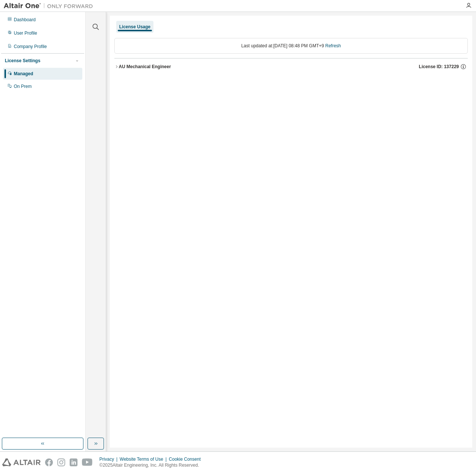 The height and width of the screenshot is (473, 476). What do you see at coordinates (109, 459) in the screenshot?
I see `div: Privacy` at bounding box center [109, 459].